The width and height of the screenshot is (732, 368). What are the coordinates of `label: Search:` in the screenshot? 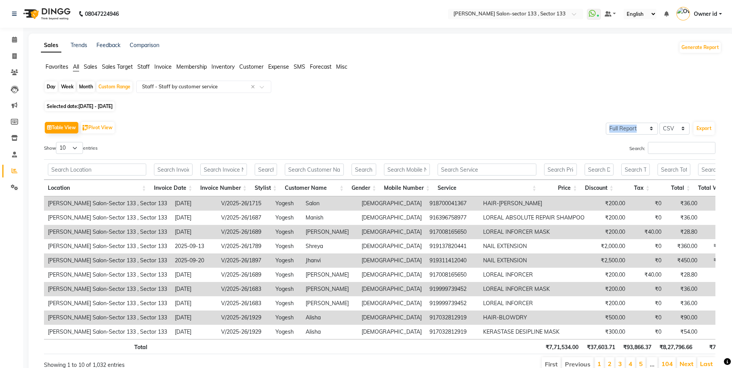 It's located at (673, 148).